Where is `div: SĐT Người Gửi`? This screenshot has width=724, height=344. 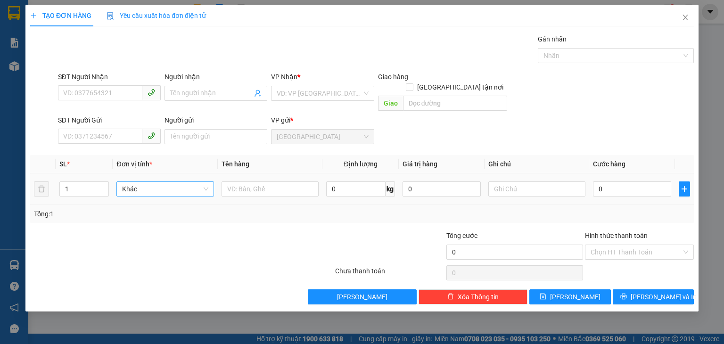 div: SĐT Người Gửi is located at coordinates (109, 120).